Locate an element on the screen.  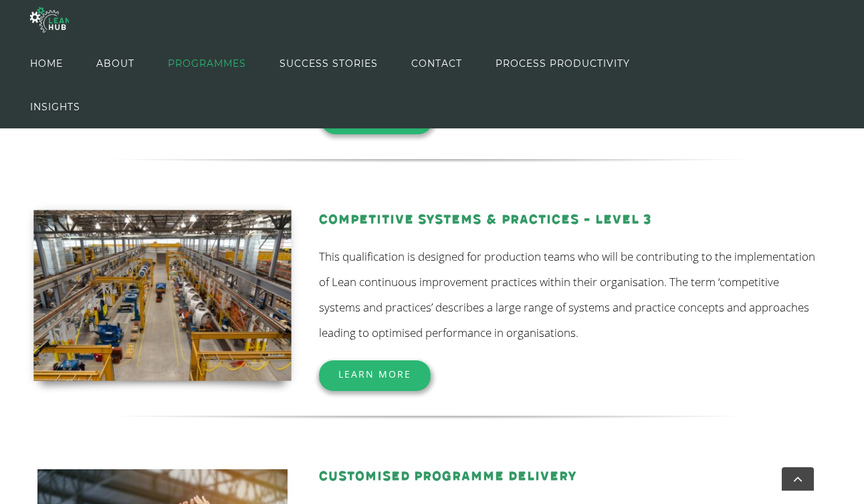
a: ABOUT is located at coordinates (115, 63).